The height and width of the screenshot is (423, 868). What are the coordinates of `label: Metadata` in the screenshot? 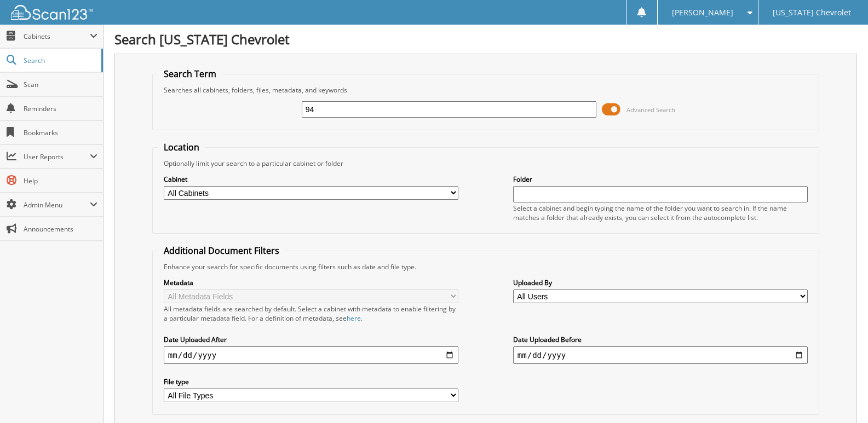 It's located at (311, 282).